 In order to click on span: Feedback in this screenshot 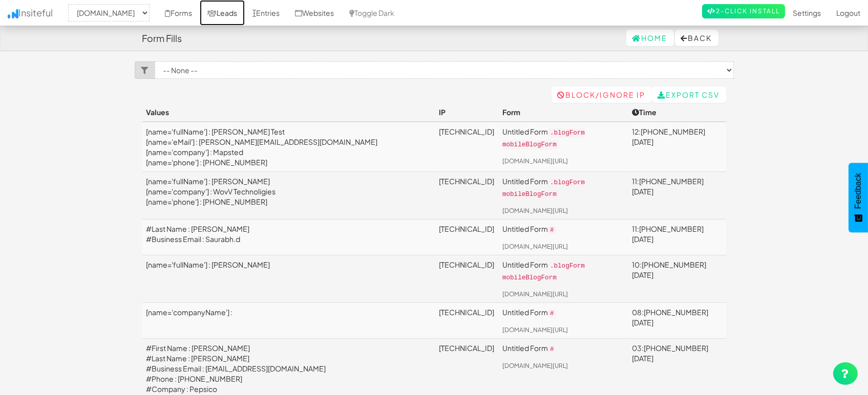, I will do `click(858, 191)`.